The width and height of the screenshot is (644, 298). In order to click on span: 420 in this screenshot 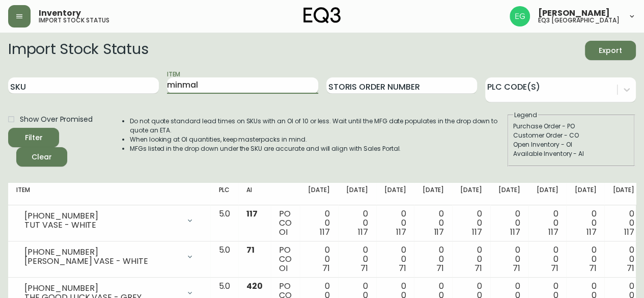, I will do `click(255, 285)`.